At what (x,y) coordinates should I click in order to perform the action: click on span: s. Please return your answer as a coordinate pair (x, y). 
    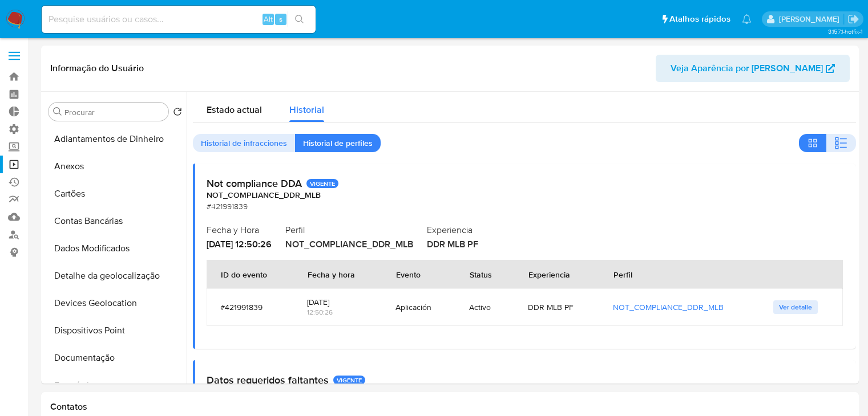
    Looking at the image, I should click on (281, 19).